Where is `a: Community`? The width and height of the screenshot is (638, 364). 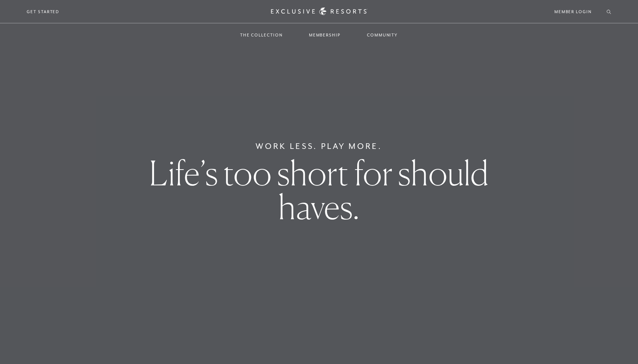
a: Community is located at coordinates (383, 35).